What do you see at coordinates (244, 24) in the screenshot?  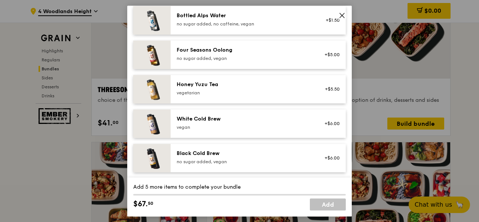 I see `div: no sugar added, no caffeine, vegan` at bounding box center [244, 24].